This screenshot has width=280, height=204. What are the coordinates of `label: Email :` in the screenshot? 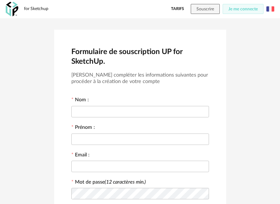 It's located at (80, 156).